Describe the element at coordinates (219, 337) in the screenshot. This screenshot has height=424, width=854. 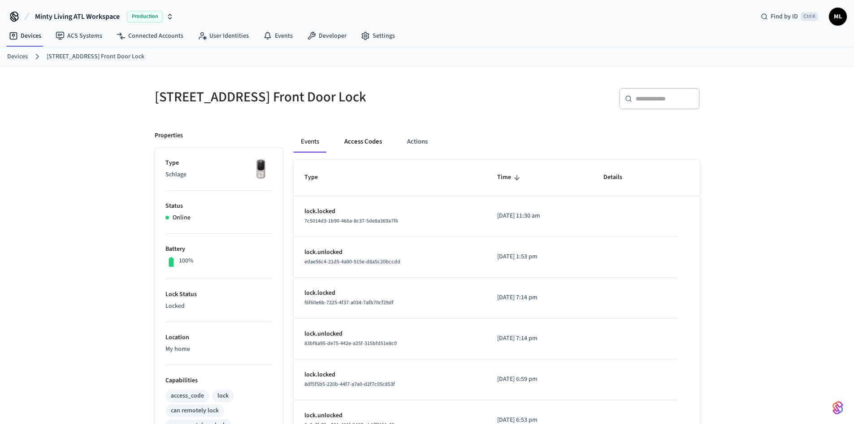
I see `p: Location` at that location.